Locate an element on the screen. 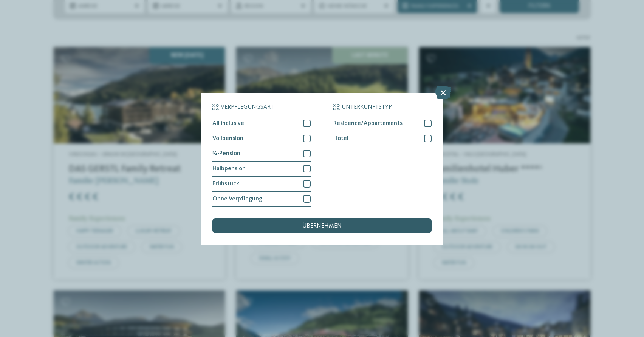 The height and width of the screenshot is (337, 644). span: Residence/Appartements is located at coordinates (368, 124).